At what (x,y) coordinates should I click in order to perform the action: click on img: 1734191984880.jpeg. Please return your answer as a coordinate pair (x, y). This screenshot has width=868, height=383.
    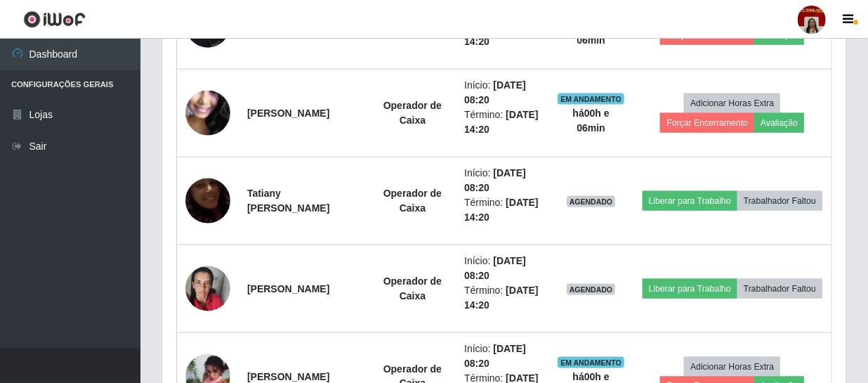
    Looking at the image, I should click on (208, 289).